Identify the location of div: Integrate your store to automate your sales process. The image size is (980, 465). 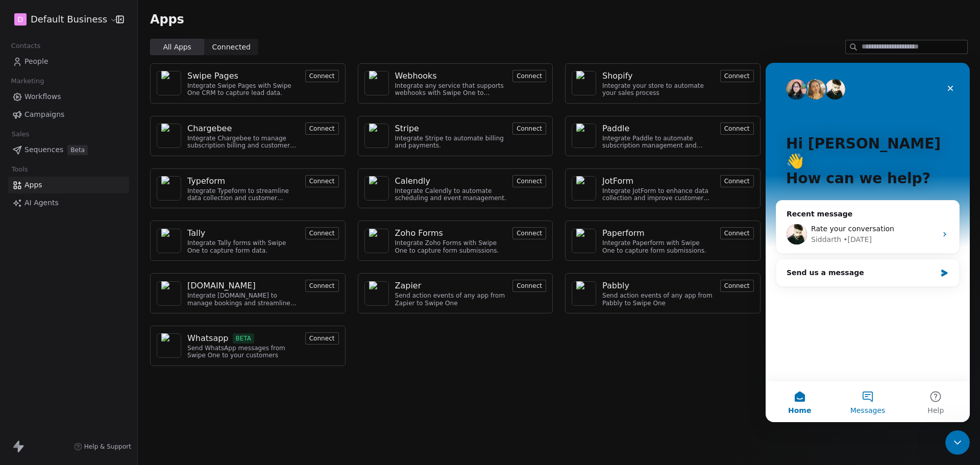
(658, 89).